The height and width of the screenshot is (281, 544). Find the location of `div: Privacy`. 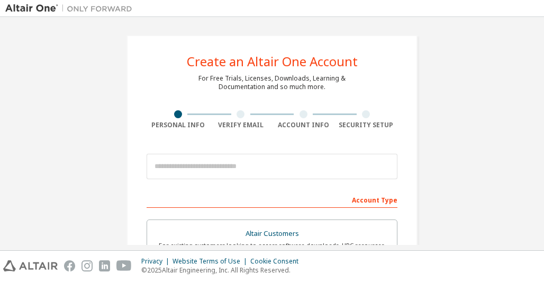

div: Privacy is located at coordinates (157, 261).